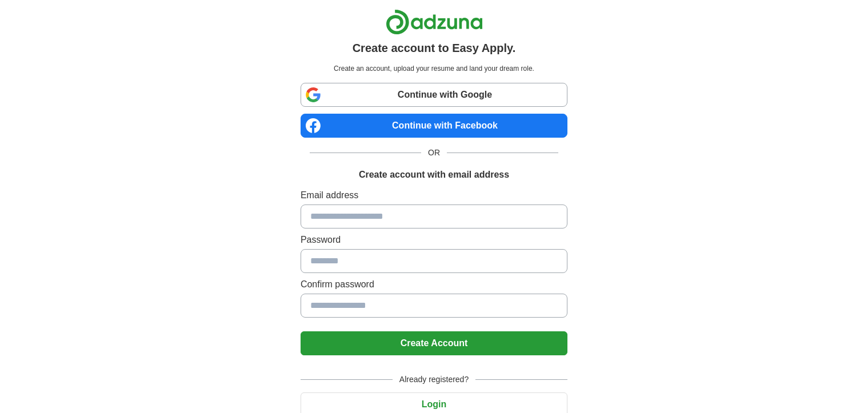 The height and width of the screenshot is (413, 868). I want to click on label: Email address, so click(434, 196).